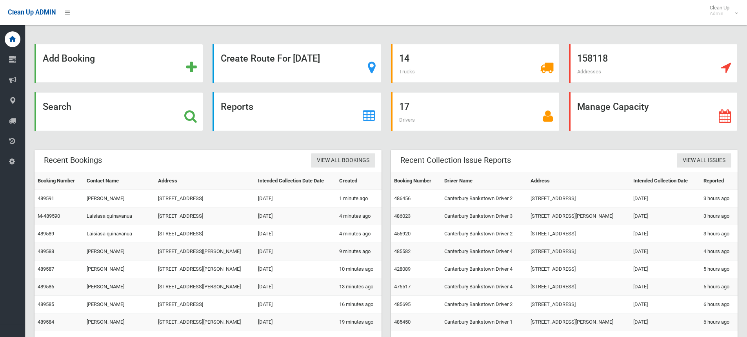 The image size is (747, 337). Describe the element at coordinates (343, 160) in the screenshot. I see `a: View All Bookings` at that location.